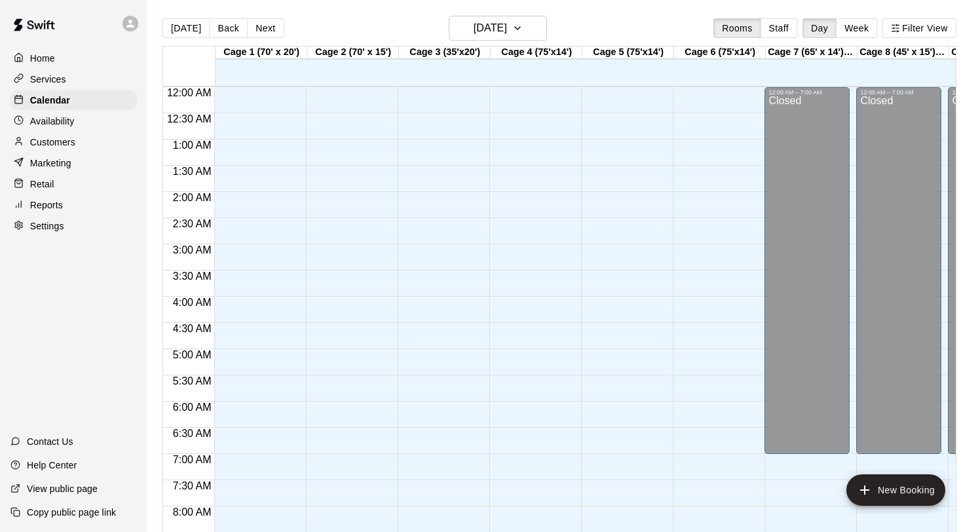 The width and height of the screenshot is (980, 532). Describe the element at coordinates (192, 276) in the screenshot. I see `span: 3:30 AM` at that location.